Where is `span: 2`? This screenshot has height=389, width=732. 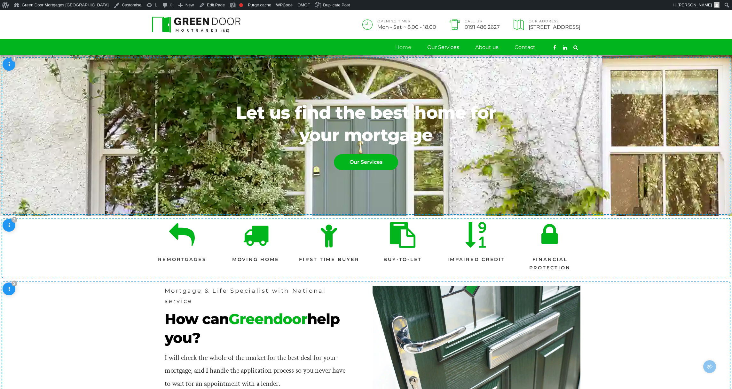
span: 2 is located at coordinates (14, 220).